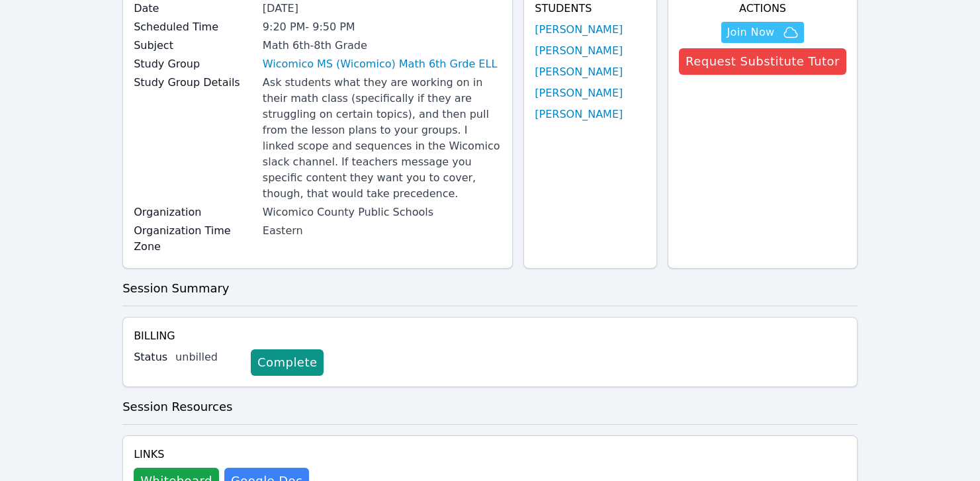 The height and width of the screenshot is (481, 980). What do you see at coordinates (194, 64) in the screenshot?
I see `label: Study Group` at bounding box center [194, 64].